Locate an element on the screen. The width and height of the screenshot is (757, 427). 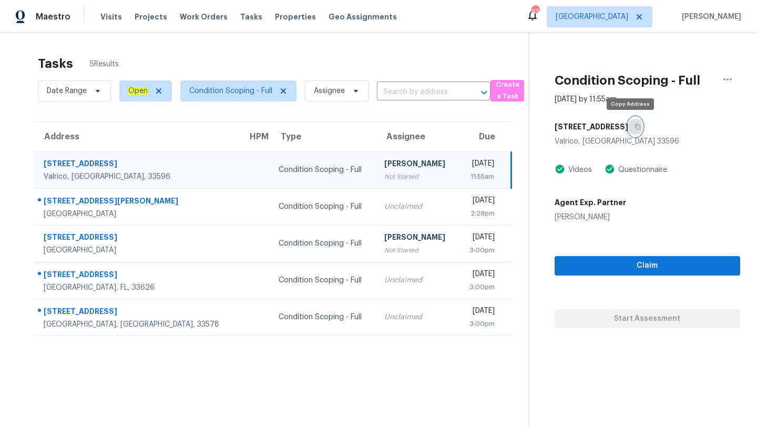
input: Search by address is located at coordinates (419, 92).